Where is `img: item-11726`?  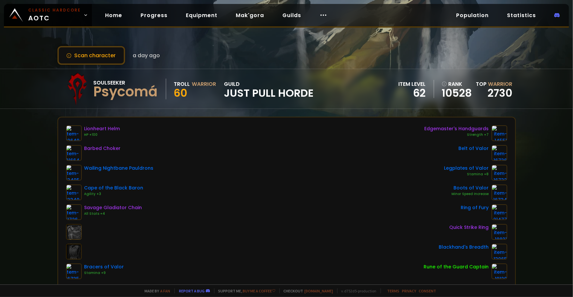 img: item-11726 is located at coordinates (74, 212).